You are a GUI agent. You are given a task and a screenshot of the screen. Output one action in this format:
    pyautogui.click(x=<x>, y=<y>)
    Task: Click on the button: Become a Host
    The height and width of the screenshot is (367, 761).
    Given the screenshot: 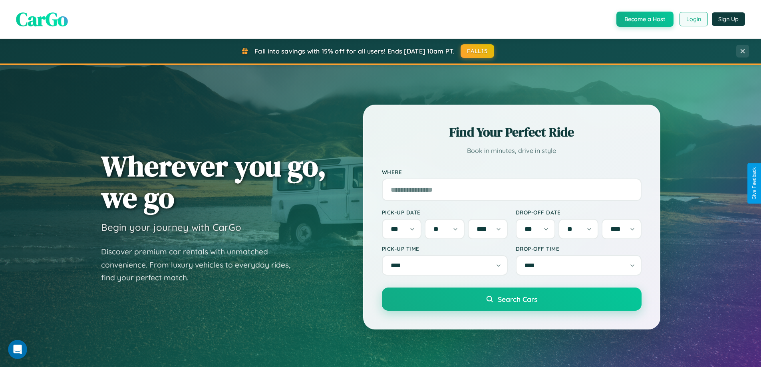 What is the action you would take?
    pyautogui.click(x=645, y=19)
    